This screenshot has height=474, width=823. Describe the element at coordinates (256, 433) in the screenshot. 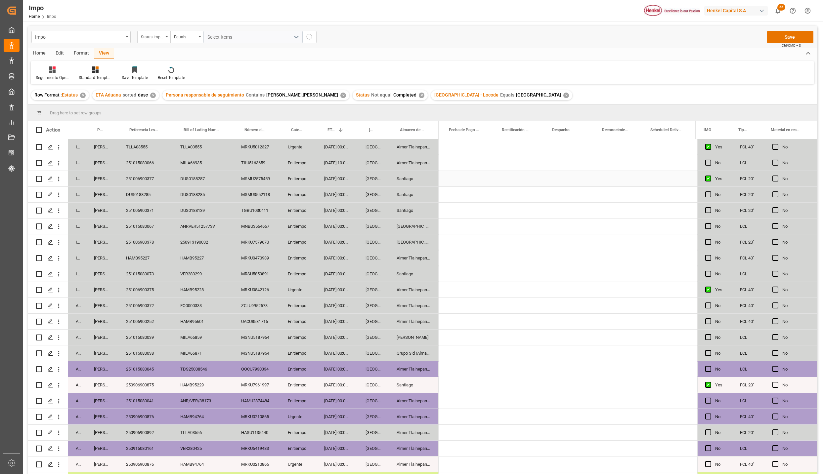

I see `div: HASU1135440` at that location.